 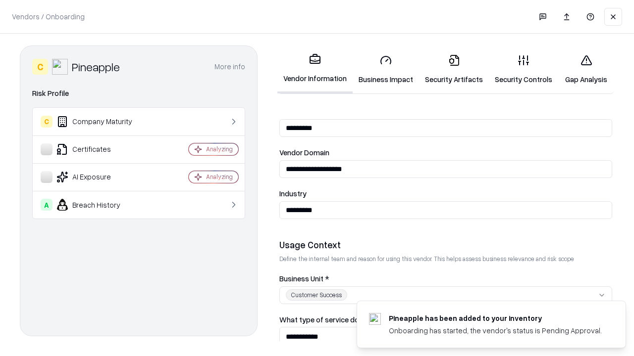 What do you see at coordinates (60, 67) in the screenshot?
I see `img: Pineapple` at bounding box center [60, 67].